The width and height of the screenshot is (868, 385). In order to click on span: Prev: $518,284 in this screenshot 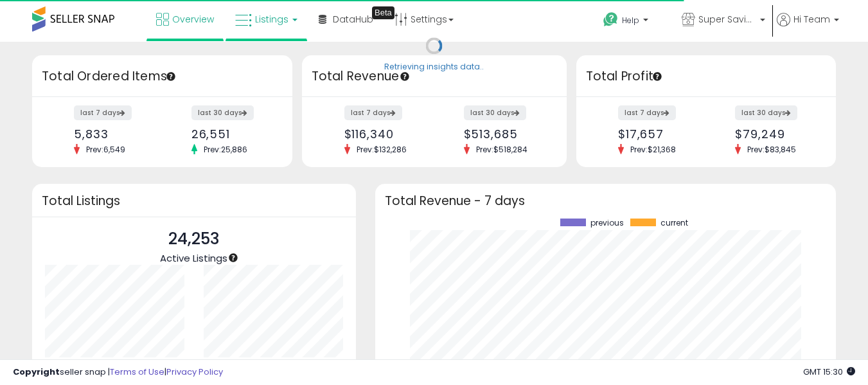, I will do `click(502, 149)`.